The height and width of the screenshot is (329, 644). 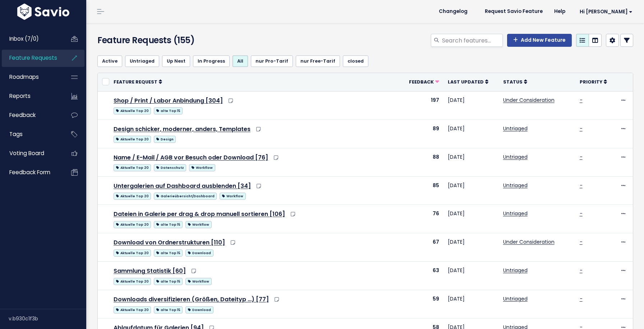 What do you see at coordinates (135, 81) in the screenshot?
I see `span: Feature Request` at bounding box center [135, 81].